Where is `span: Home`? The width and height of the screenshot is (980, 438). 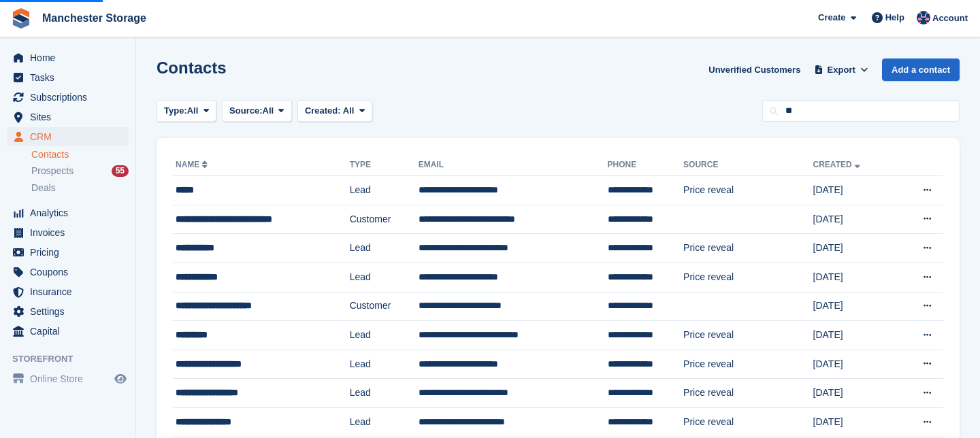
span: Home is located at coordinates (70, 58).